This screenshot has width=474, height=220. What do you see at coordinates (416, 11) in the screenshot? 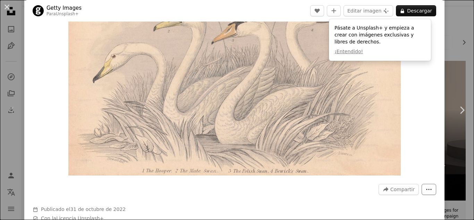
I see `button: Descargar` at bounding box center [416, 11].